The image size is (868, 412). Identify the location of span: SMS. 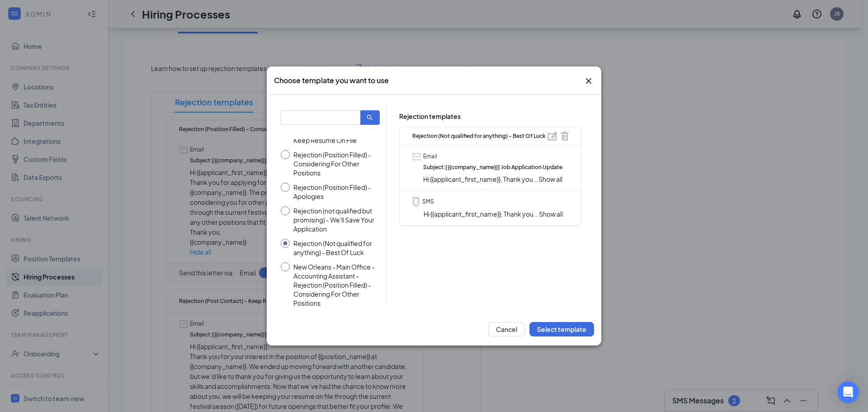
(428, 201).